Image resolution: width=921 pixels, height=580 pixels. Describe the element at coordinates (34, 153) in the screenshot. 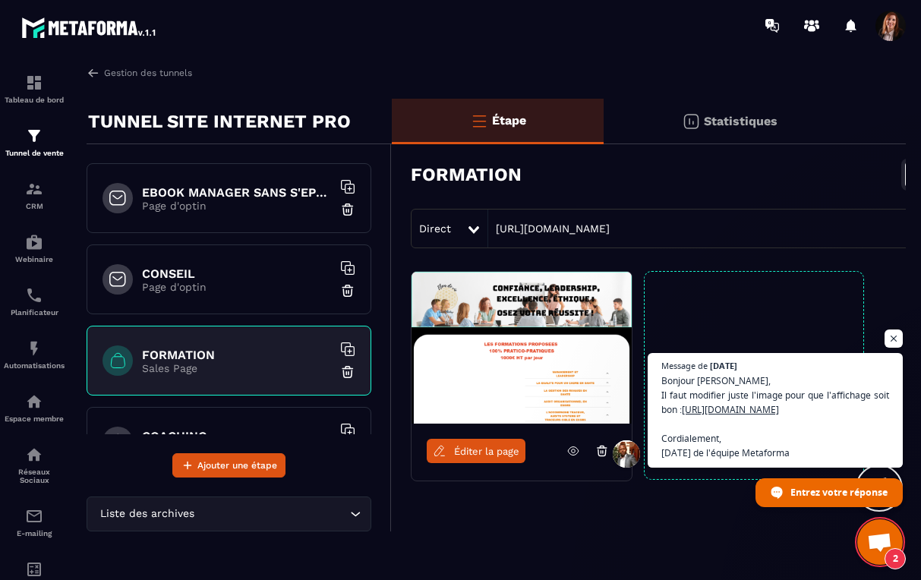

I see `p: Tunnel de vente` at that location.